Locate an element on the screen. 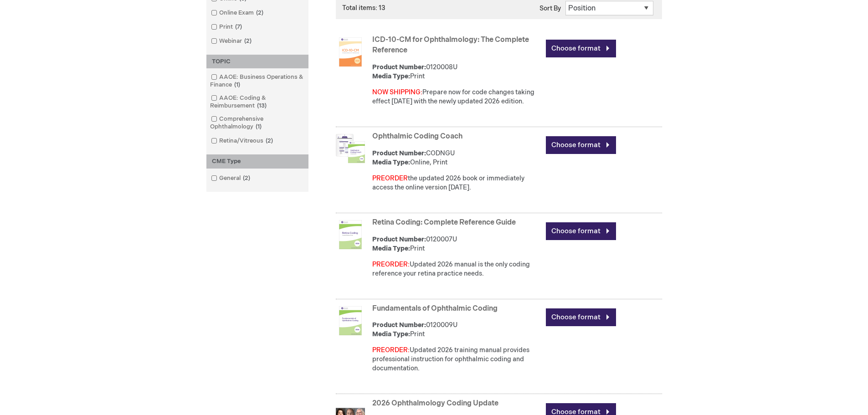 This screenshot has width=868, height=415. img: Ophthalmic Coding Coach is located at coordinates (350, 148).